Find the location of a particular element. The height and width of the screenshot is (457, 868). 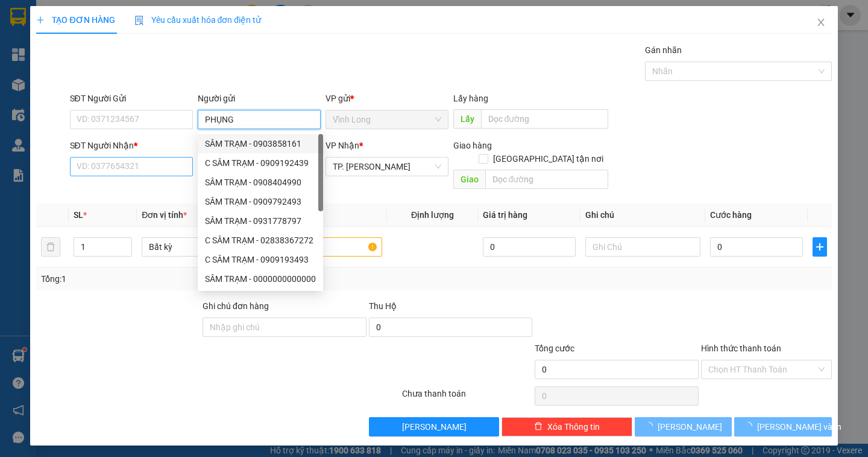

div: SÂM TRẠM - 0909792493 is located at coordinates (260, 201).